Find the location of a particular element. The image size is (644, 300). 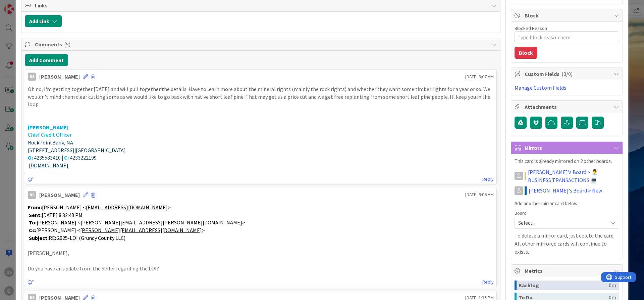

p: Add another mirror card below: is located at coordinates (567, 204).